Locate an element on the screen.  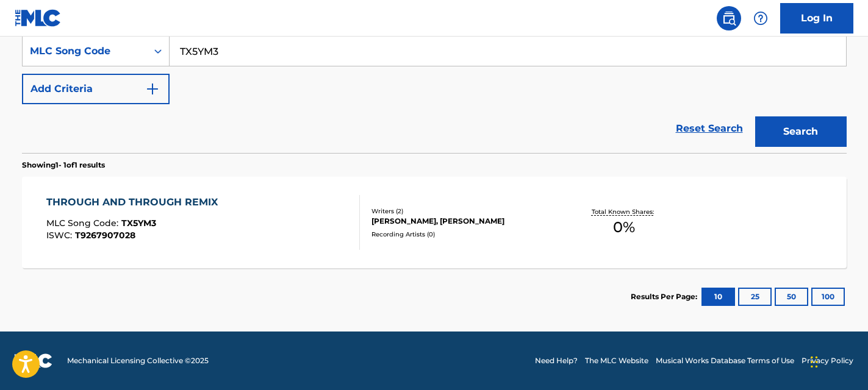
div: Help is located at coordinates (760, 18).